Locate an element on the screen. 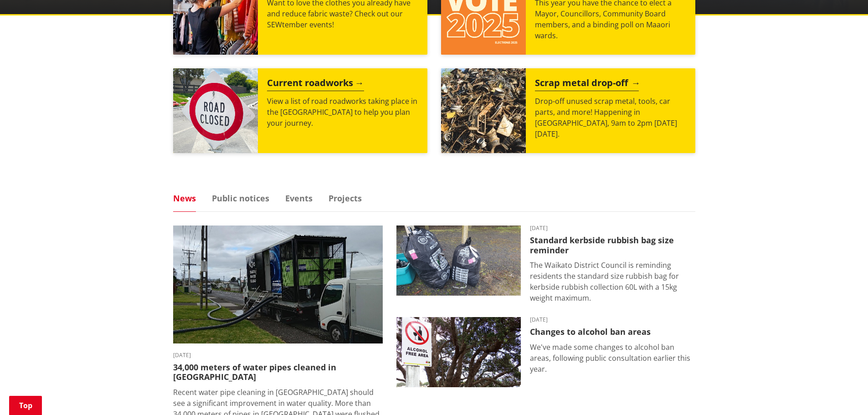  img: 20250825_074435 is located at coordinates (459, 260).